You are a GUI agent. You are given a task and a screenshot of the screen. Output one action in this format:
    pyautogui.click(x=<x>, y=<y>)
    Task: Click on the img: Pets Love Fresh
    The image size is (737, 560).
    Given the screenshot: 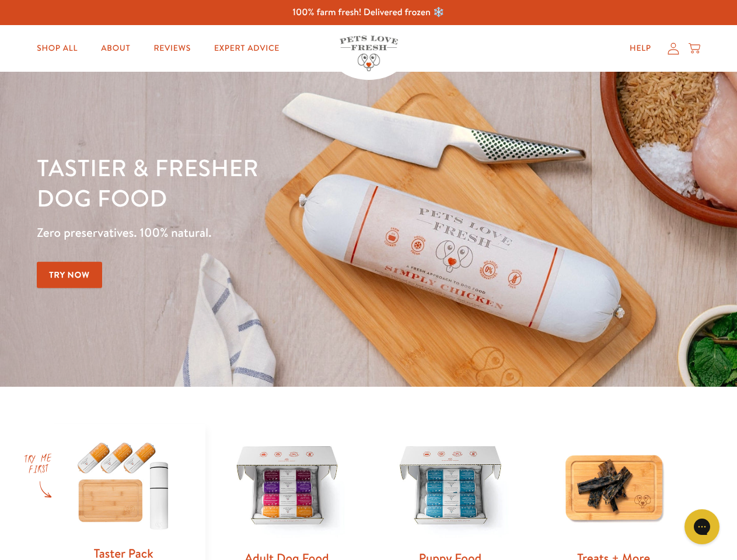 What is the action you would take?
    pyautogui.click(x=368, y=53)
    